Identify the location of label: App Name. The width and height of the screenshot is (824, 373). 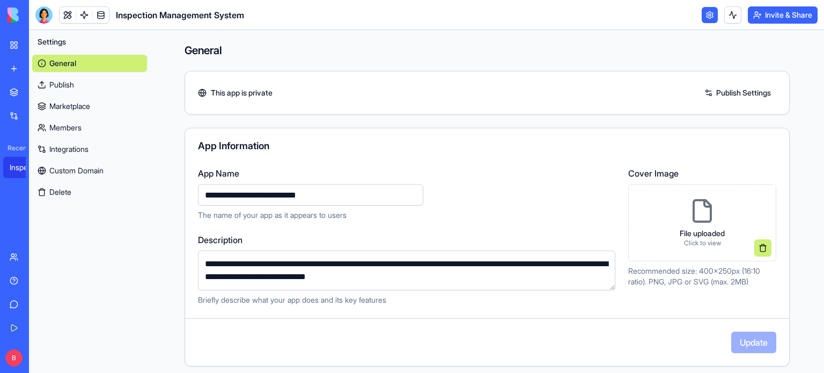
(406, 173).